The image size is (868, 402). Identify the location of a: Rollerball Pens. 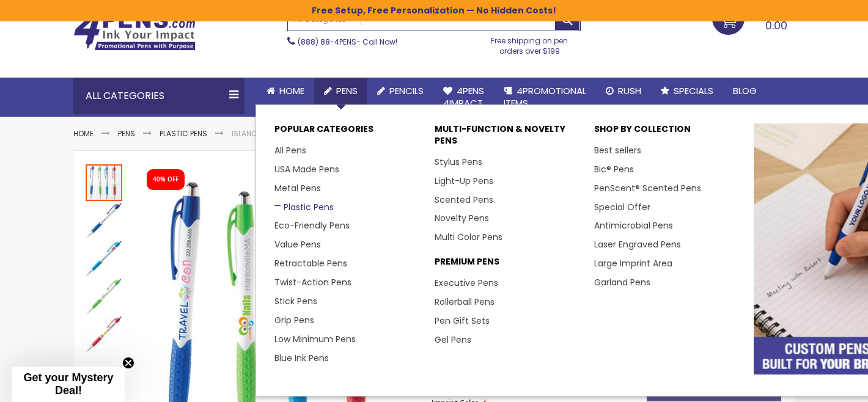
(465, 302).